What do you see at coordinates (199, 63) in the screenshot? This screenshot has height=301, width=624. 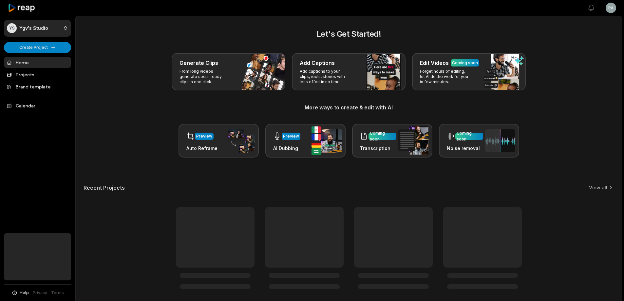 I see `h3: Generate Clips` at bounding box center [199, 63].